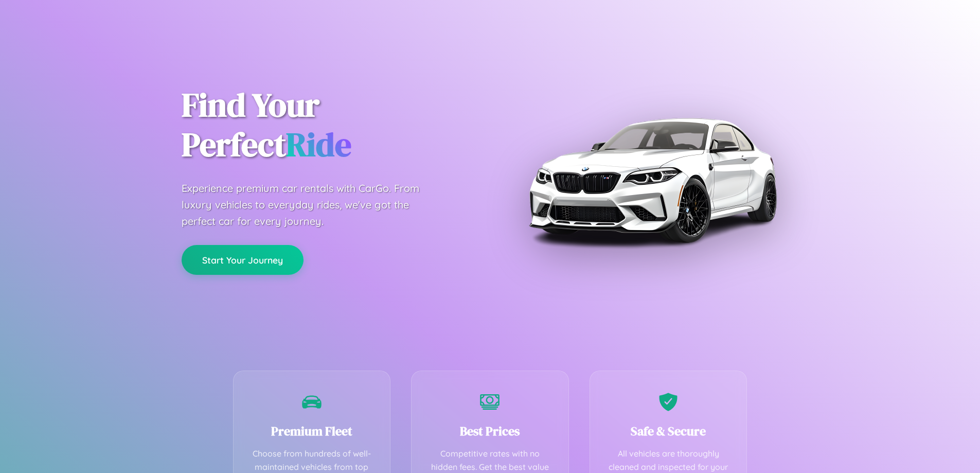 Image resolution: width=980 pixels, height=473 pixels. I want to click on p: Experience premium car rentals with CarGo. From luxury vehicles to everyday rides, we've got the ..., so click(310, 205).